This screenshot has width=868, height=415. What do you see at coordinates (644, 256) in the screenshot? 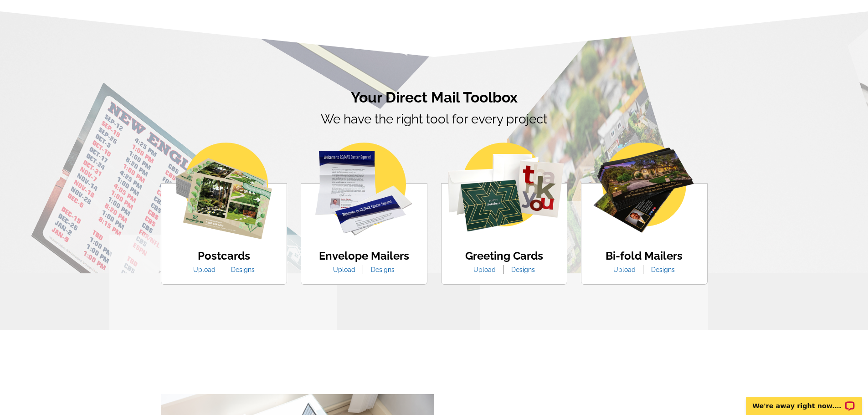
I see `h4: Bi-fold Mailers` at bounding box center [644, 256].